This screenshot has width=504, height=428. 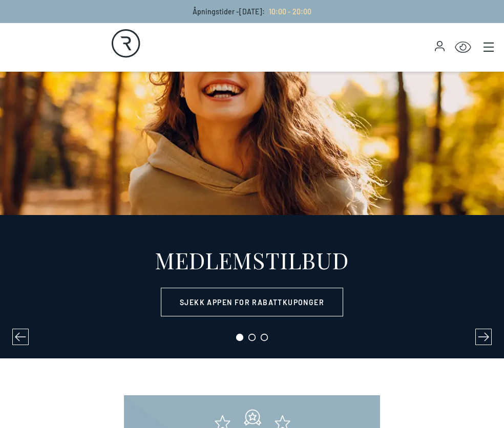 What do you see at coordinates (252, 260) in the screenshot?
I see `div: MEDLEMSTILBUD` at bounding box center [252, 260].